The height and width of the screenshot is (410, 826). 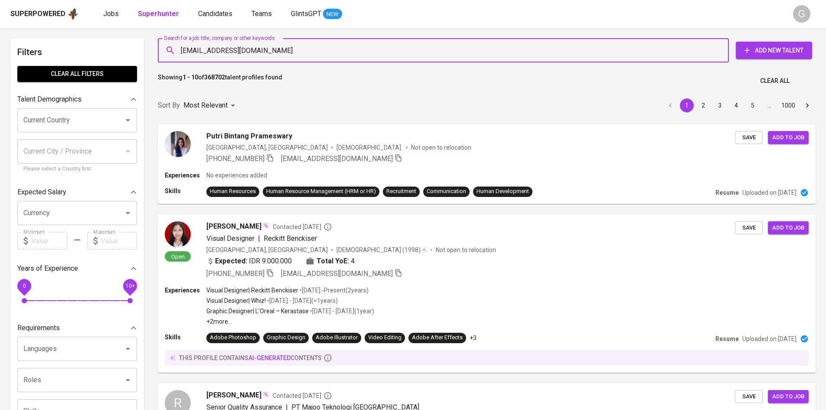 I want to click on p: Expected Salary, so click(x=42, y=192).